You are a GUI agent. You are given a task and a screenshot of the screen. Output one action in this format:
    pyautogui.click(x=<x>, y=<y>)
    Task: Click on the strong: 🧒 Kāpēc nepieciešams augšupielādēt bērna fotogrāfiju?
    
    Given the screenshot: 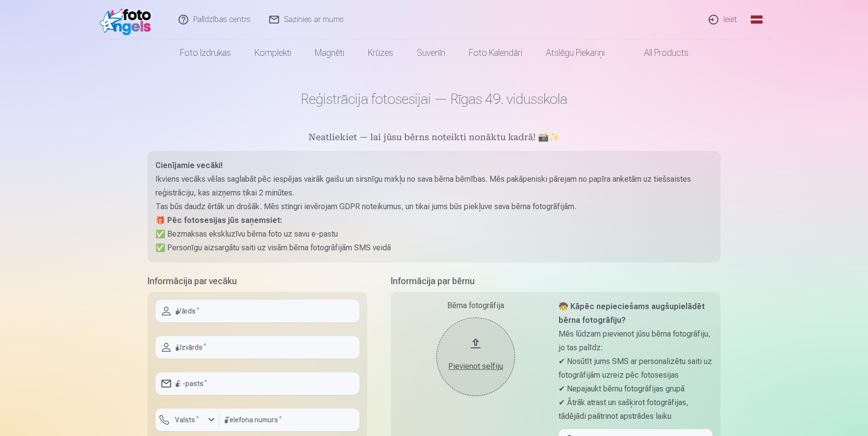 What is the action you would take?
    pyautogui.click(x=632, y=313)
    